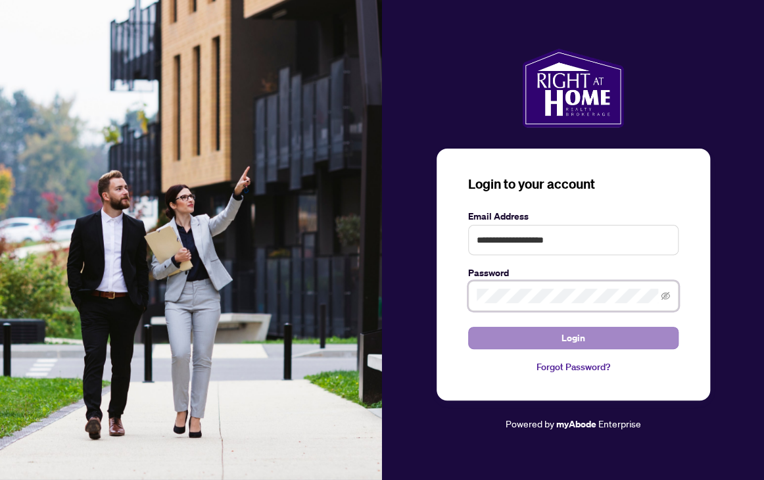 The height and width of the screenshot is (480, 764). What do you see at coordinates (620, 424) in the screenshot?
I see `span: Enterprise` at bounding box center [620, 424].